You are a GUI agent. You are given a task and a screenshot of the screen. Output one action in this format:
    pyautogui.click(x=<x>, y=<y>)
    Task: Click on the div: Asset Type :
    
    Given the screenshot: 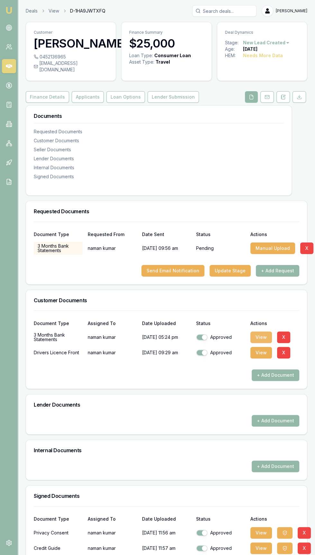 What is the action you would take?
    pyautogui.click(x=142, y=62)
    